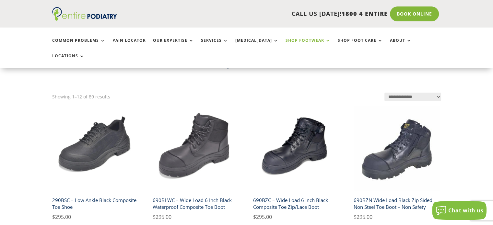  What do you see at coordinates (196, 149) in the screenshot?
I see `img: 690BLWC wide load safety boot waterproof composite toe black` at bounding box center [196, 149].